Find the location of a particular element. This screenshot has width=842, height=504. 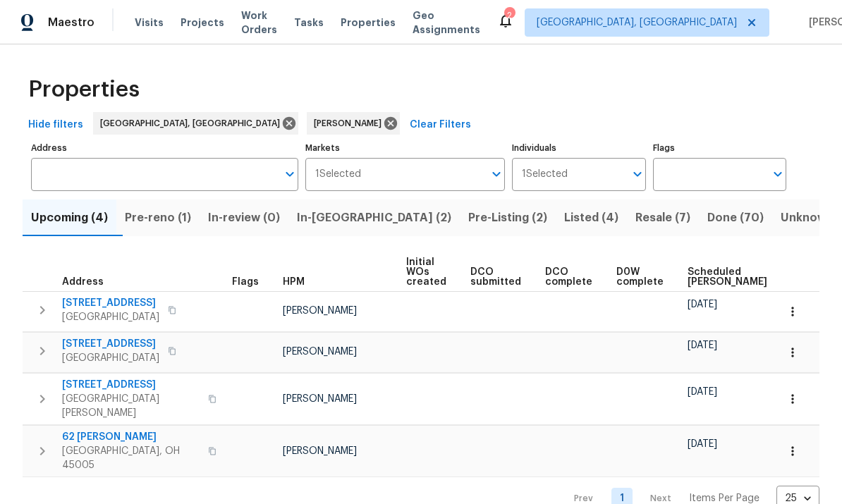

button: Hide filters is located at coordinates (55, 125).